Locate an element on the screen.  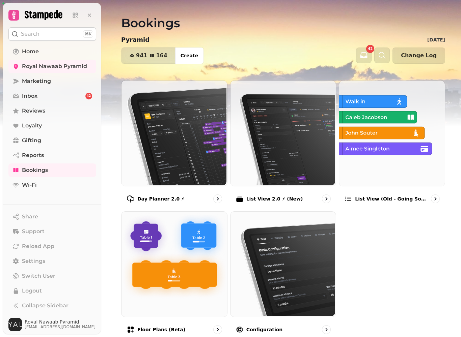
span: Gifting is located at coordinates (31, 141).